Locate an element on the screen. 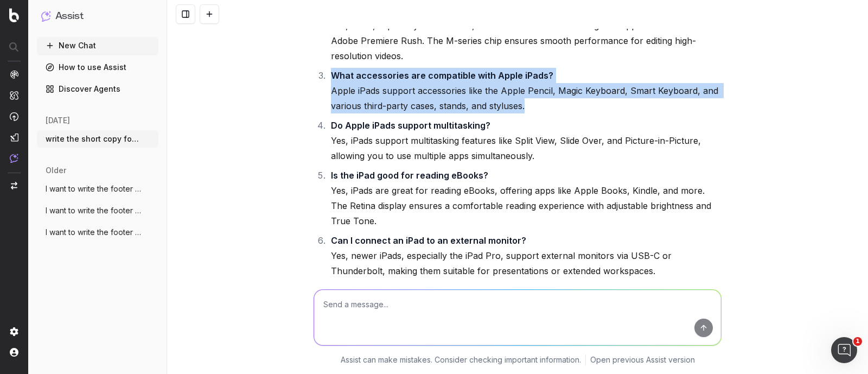 The image size is (868, 374). img: Switch project is located at coordinates (14, 185).